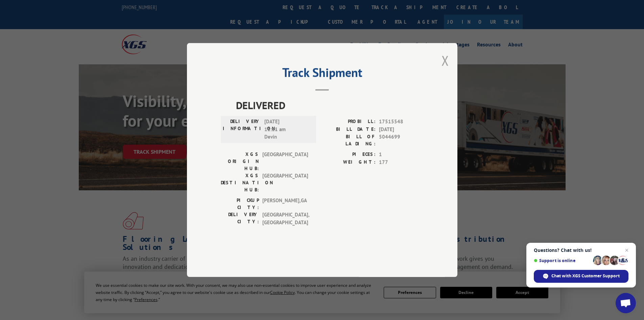 The width and height of the screenshot is (644, 320). What do you see at coordinates (626, 303) in the screenshot?
I see `a: Open chat` at bounding box center [626, 303].